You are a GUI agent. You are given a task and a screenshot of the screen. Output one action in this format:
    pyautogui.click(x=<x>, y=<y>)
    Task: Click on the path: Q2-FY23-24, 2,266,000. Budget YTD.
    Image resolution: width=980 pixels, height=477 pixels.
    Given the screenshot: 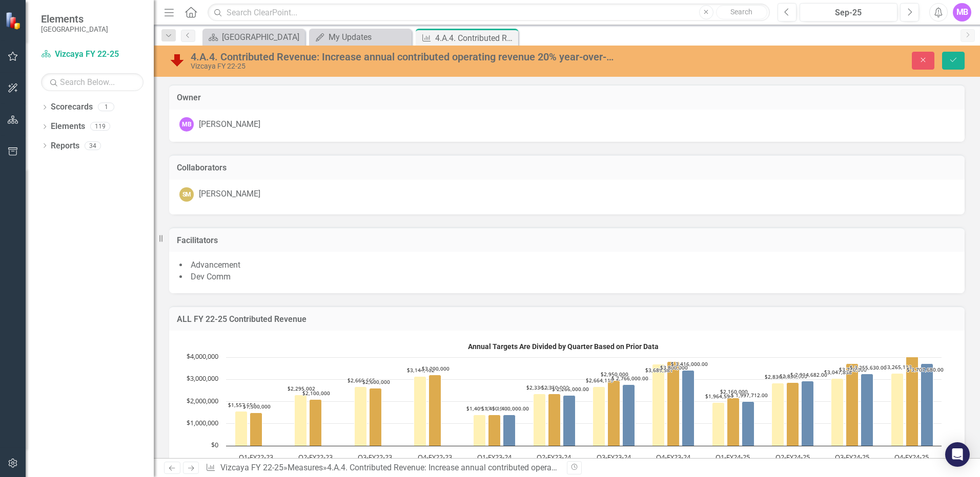 What is the action you would take?
    pyautogui.click(x=569, y=421)
    